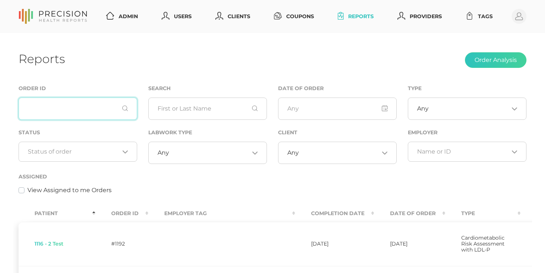 The width and height of the screenshot is (545, 273). What do you see at coordinates (288, 132) in the screenshot?
I see `label: Client` at bounding box center [288, 132].